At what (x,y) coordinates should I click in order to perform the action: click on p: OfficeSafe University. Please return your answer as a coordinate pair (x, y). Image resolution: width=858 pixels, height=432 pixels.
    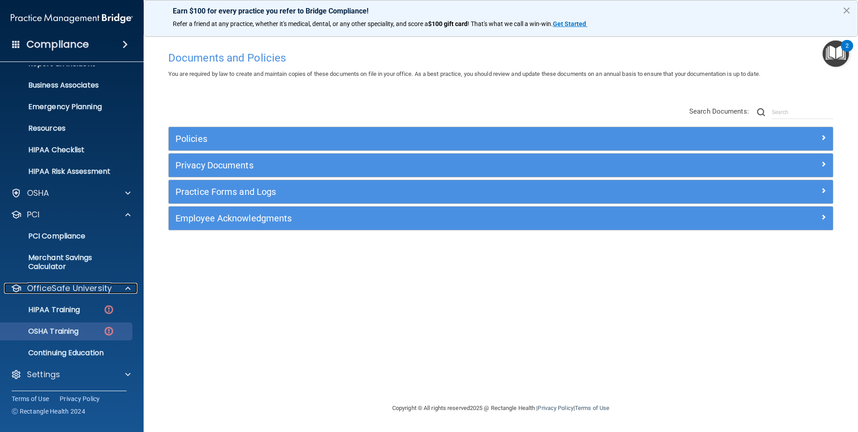
    Looking at the image, I should click on (69, 288).